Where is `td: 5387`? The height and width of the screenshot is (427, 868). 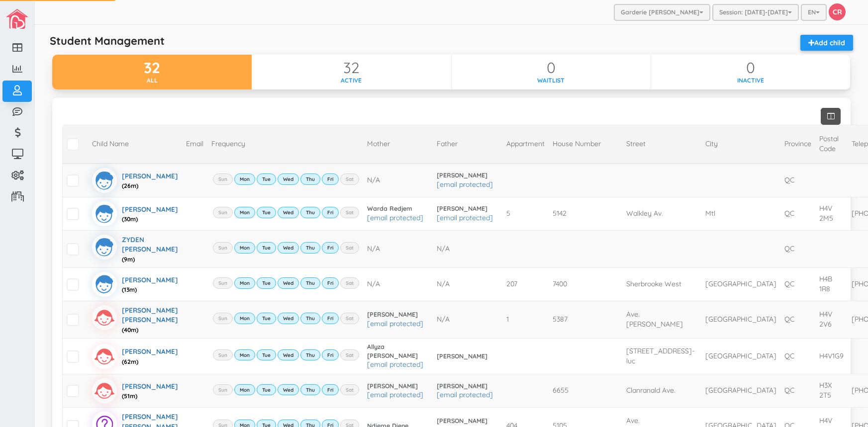 td: 5387 is located at coordinates (586, 319).